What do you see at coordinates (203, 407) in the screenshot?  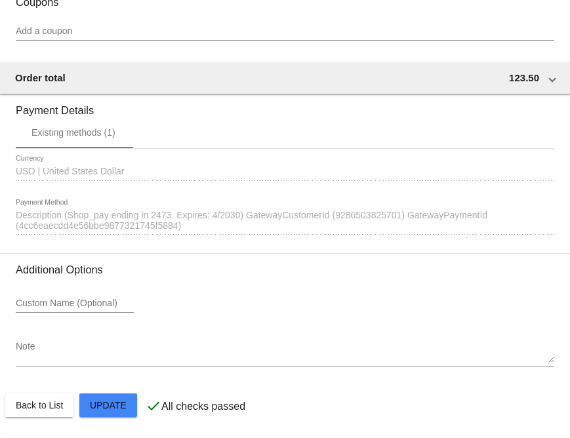 I see `p: All checks passed` at bounding box center [203, 407].